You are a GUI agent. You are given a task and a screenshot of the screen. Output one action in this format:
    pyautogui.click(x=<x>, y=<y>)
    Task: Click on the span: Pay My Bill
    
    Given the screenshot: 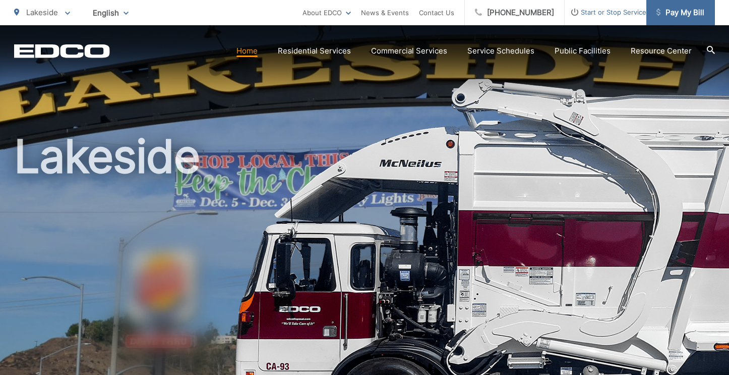 What is the action you would take?
    pyautogui.click(x=680, y=13)
    